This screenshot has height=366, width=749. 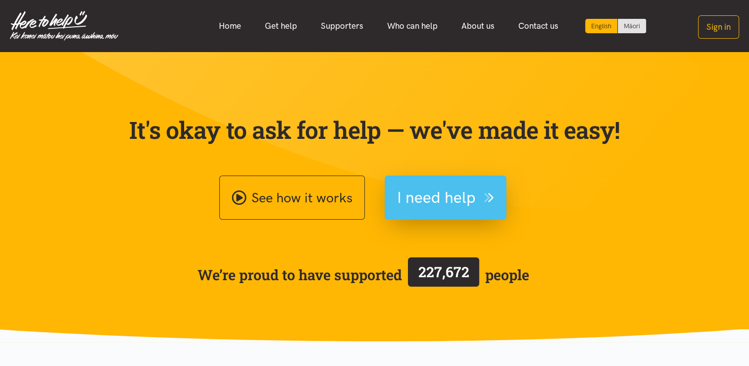 I want to click on a: About us, so click(x=478, y=26).